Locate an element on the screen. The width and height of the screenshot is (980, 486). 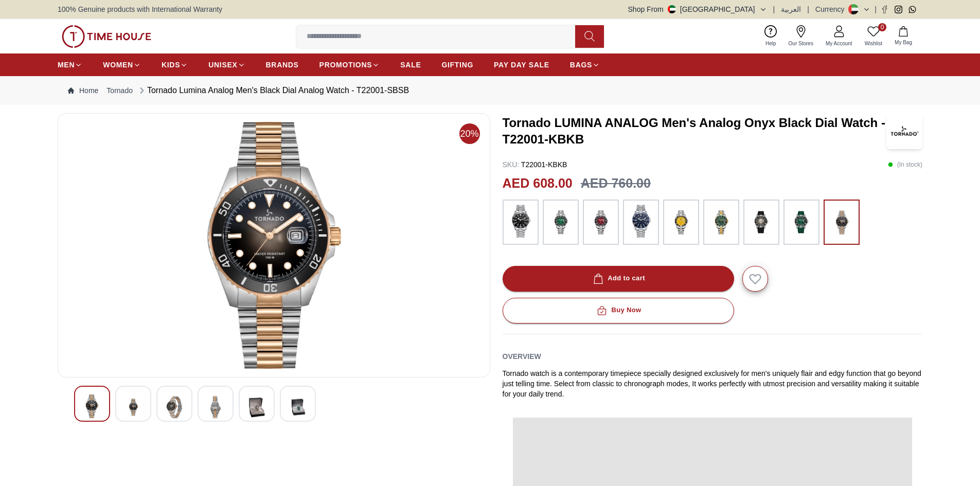
a: BRANDS is located at coordinates (283, 65).